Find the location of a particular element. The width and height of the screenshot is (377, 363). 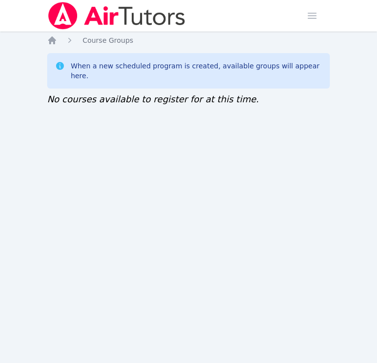

a: Course Groups is located at coordinates (108, 40).